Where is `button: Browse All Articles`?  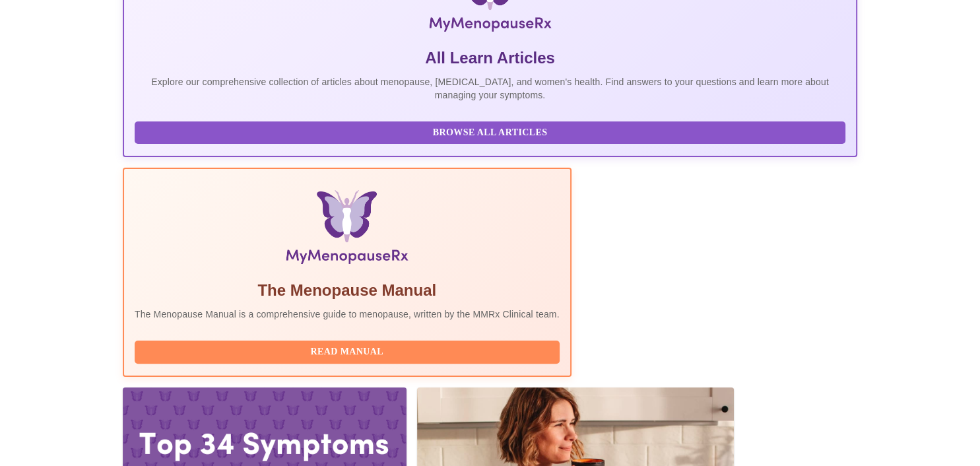
button: Browse All Articles is located at coordinates (490, 133).